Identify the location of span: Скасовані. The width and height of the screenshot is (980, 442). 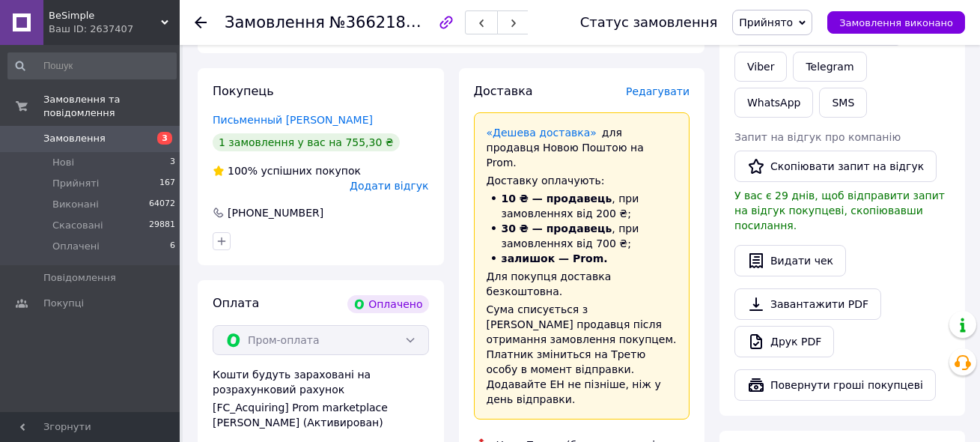
(78, 225).